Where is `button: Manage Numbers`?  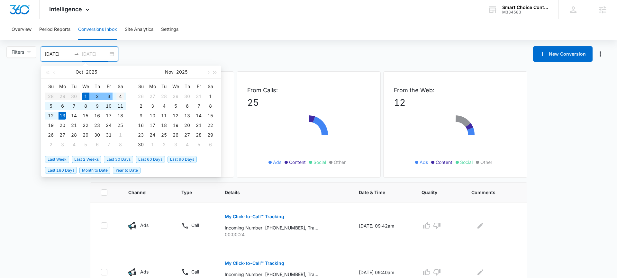
button: Manage Numbers is located at coordinates (600, 54).